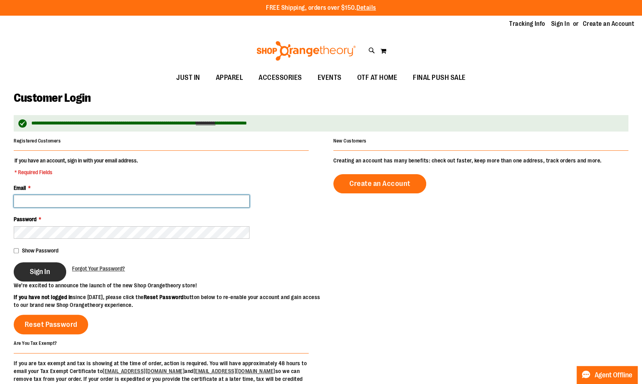 The width and height of the screenshot is (642, 384). I want to click on span: Password, so click(25, 219).